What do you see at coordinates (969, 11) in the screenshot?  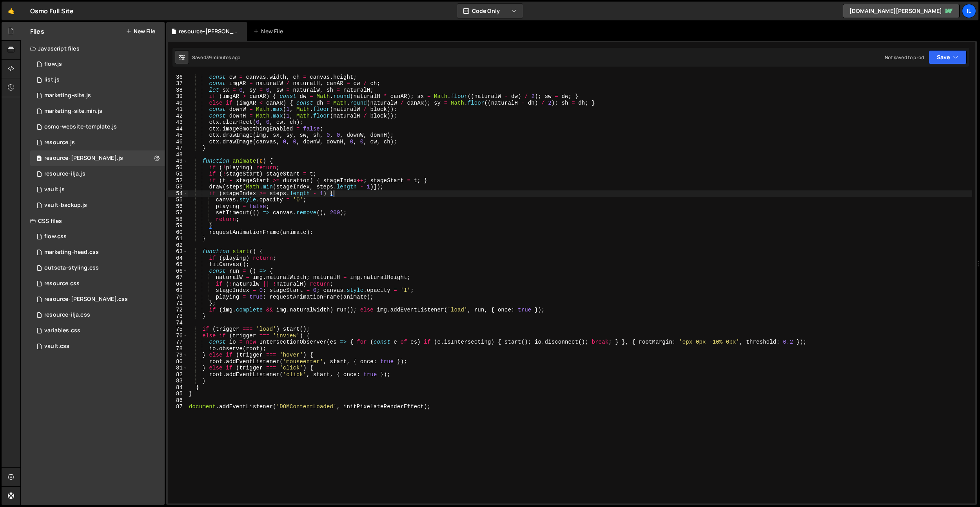 I see `div: Il` at bounding box center [969, 11].